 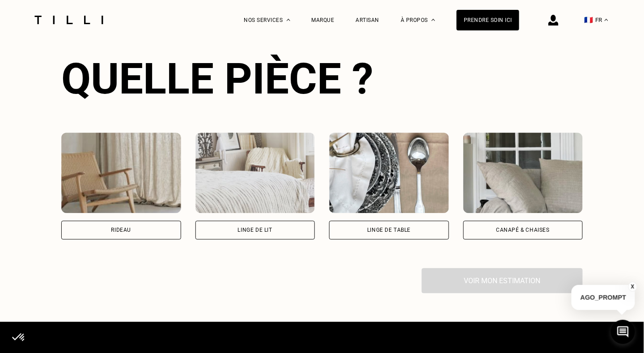 I want to click on img: Menu déroulant, so click(x=288, y=20).